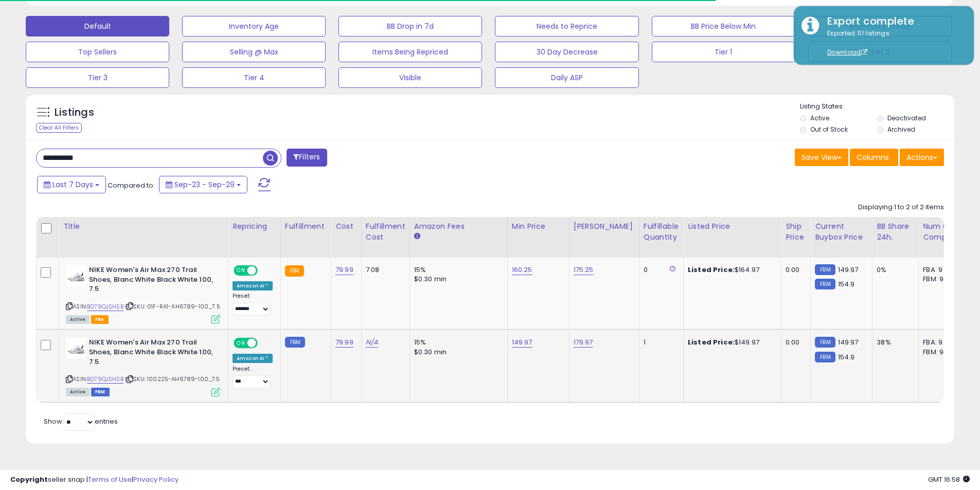 The width and height of the screenshot is (980, 490). Describe the element at coordinates (73, 185) in the screenshot. I see `span: Last 7 Days` at that location.